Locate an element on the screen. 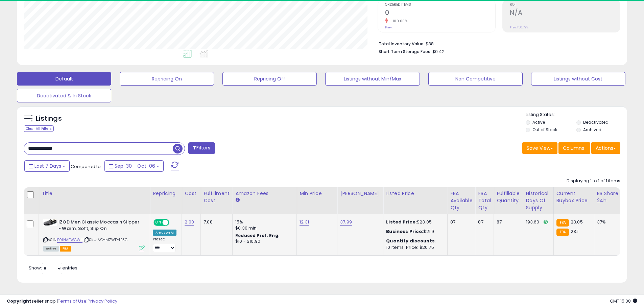  div: Fulfillable Quantity is located at coordinates (508, 197).